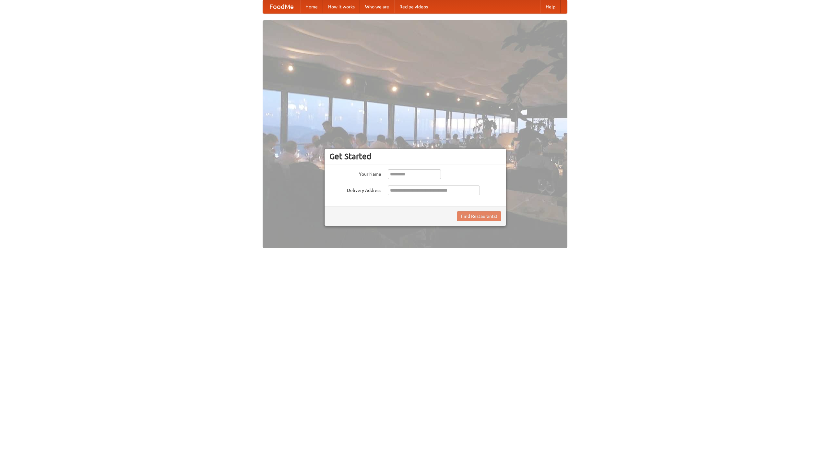 This screenshot has height=458, width=830. Describe the element at coordinates (281, 7) in the screenshot. I see `a: FoodMe` at that location.